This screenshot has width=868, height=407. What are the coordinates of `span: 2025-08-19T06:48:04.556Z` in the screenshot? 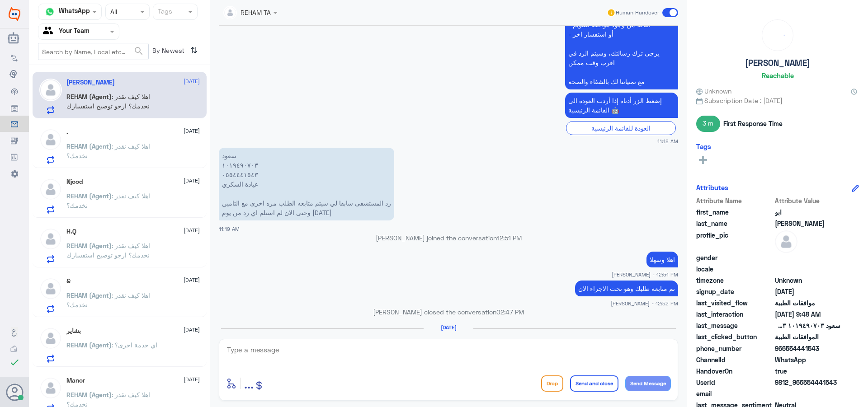 It's located at (807, 314).